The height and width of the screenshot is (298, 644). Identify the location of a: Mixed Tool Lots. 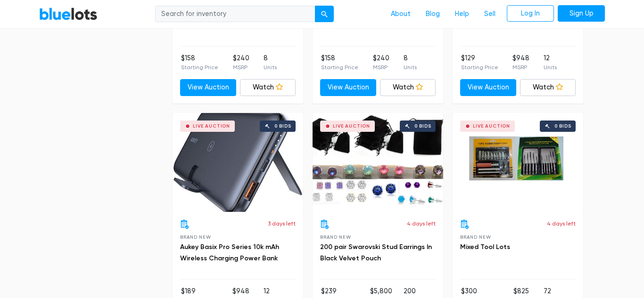
(485, 247).